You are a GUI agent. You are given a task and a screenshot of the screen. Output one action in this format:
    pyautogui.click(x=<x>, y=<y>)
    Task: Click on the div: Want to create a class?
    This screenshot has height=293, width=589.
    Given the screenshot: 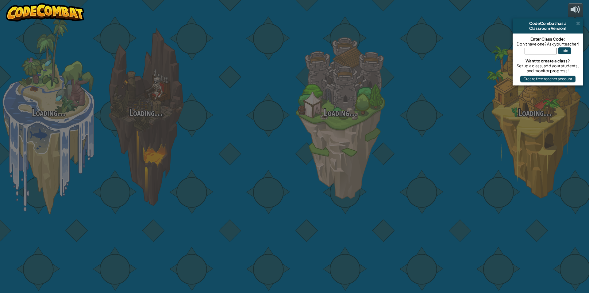 What is the action you would take?
    pyautogui.click(x=548, y=61)
    